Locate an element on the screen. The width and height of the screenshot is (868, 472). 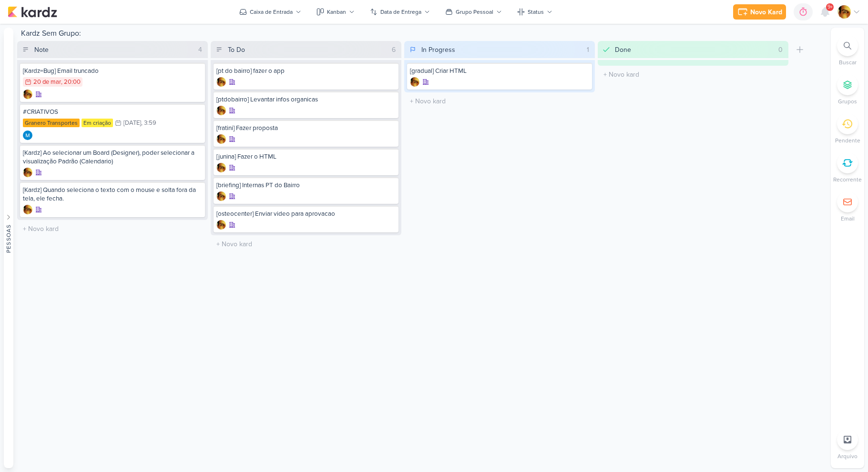
p: Pendente is located at coordinates (847, 141).